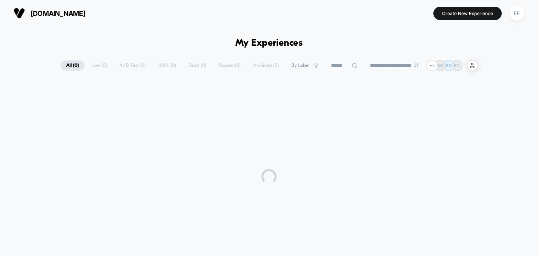  What do you see at coordinates (269, 43) in the screenshot?
I see `h1: My Experiences` at bounding box center [269, 43].